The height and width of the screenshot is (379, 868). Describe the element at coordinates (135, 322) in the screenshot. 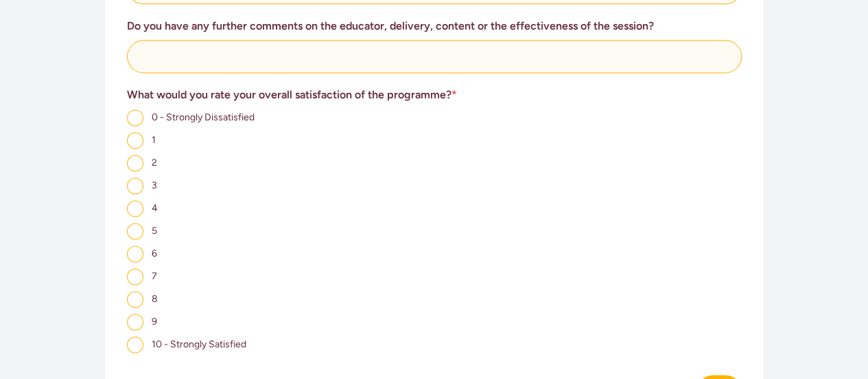

I see `input: 9` at that location.